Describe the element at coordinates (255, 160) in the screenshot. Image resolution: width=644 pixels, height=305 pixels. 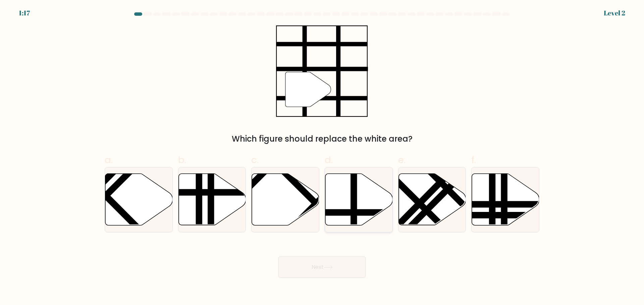
I see `span: c.` at that location.